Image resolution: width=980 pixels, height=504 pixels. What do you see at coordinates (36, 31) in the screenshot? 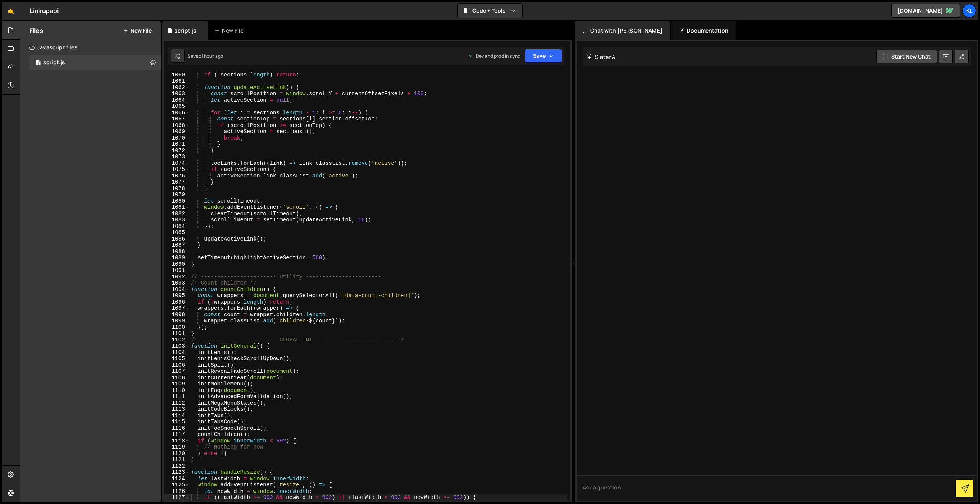
I see `h2: Files` at bounding box center [36, 31].